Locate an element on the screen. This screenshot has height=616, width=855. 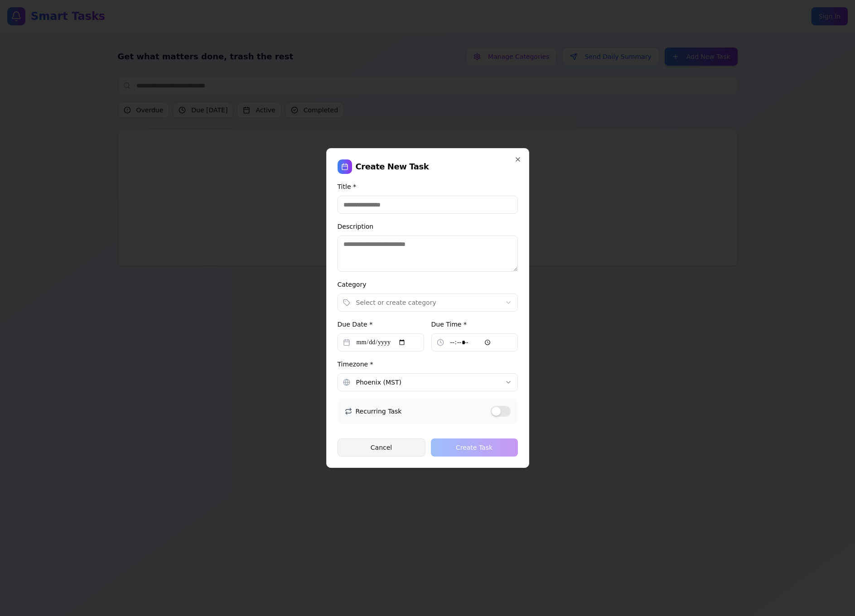
label: Title * is located at coordinates (347, 187).